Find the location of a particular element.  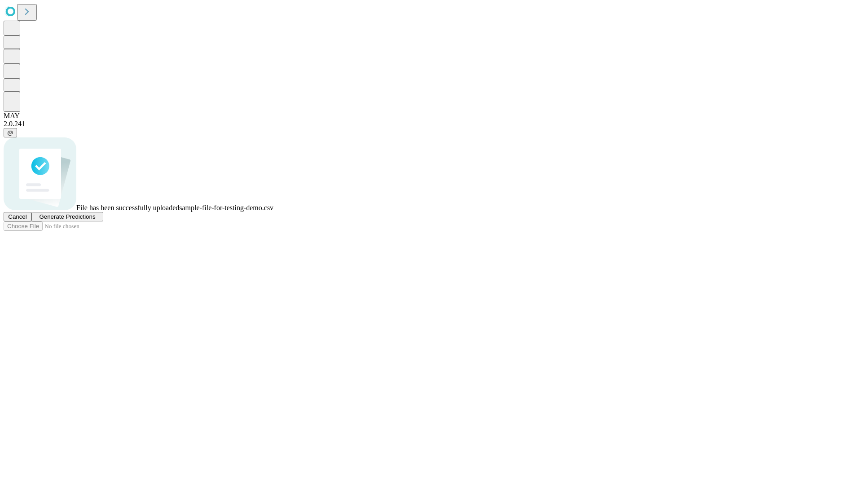

button: Cancel is located at coordinates (18, 216).